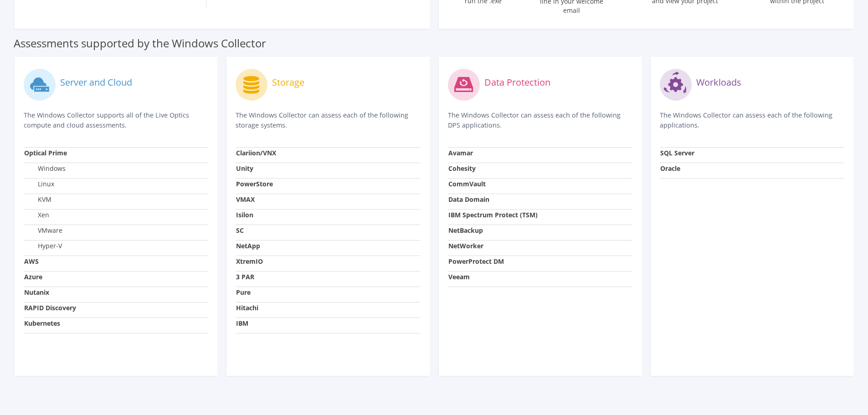  What do you see at coordinates (461, 153) in the screenshot?
I see `strong: Avamar` at bounding box center [461, 153].